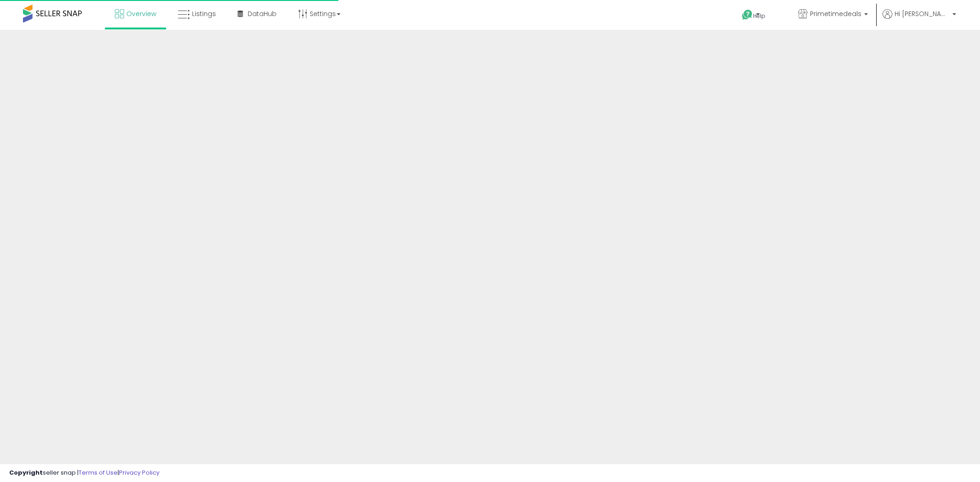 Image resolution: width=980 pixels, height=482 pixels. Describe the element at coordinates (747, 14) in the screenshot. I see `i: Get Help` at that location.